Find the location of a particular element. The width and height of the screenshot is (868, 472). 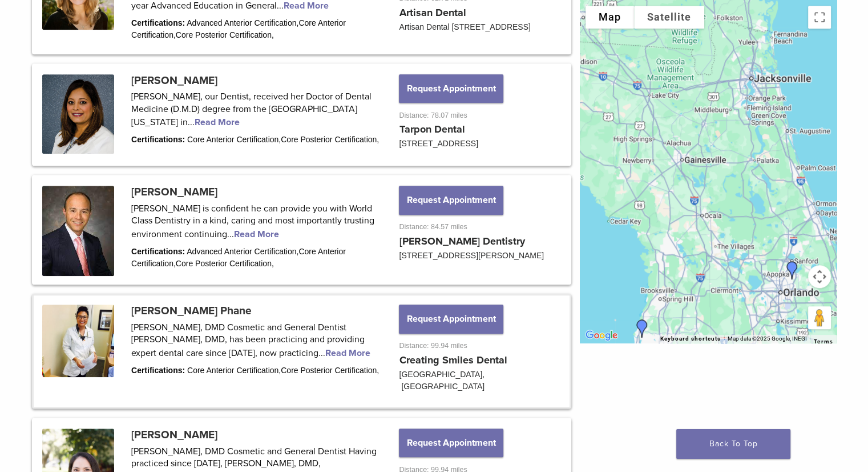

button: Show satellite imagery is located at coordinates (669, 17).